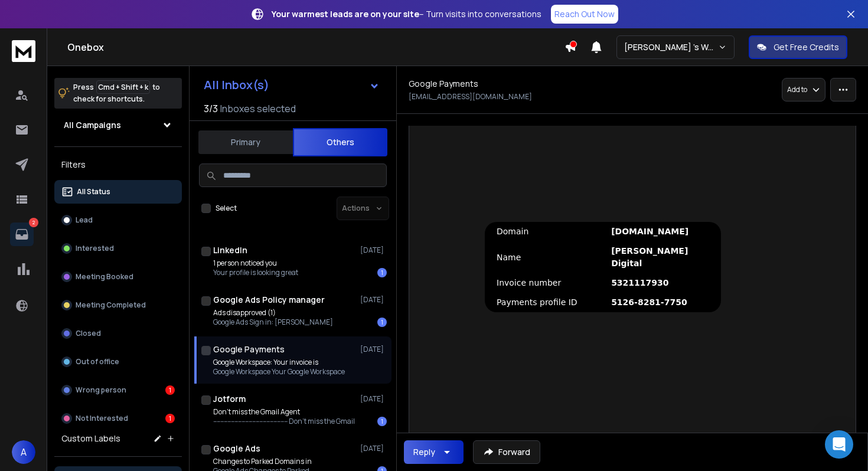  What do you see at coordinates (584, 14) in the screenshot?
I see `p: Reach Out Now` at bounding box center [584, 14].